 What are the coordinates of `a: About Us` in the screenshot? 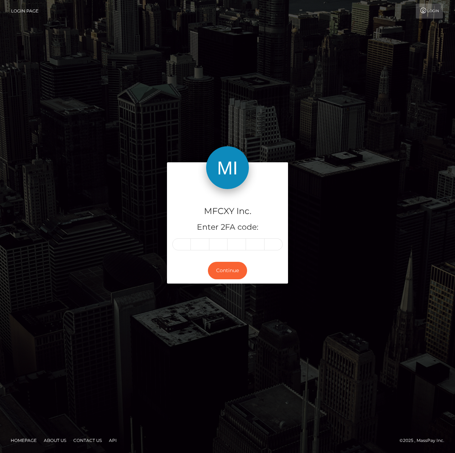 It's located at (55, 440).